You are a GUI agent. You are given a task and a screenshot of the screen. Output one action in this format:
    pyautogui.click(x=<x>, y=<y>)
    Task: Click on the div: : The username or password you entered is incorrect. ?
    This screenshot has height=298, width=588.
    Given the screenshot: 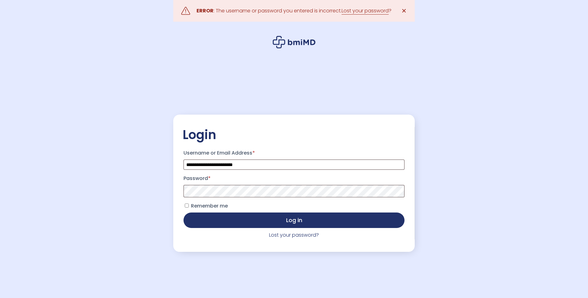 What is the action you would take?
    pyautogui.click(x=294, y=11)
    